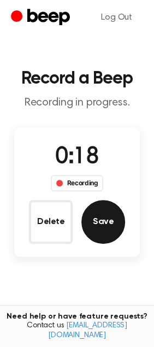  Describe the element at coordinates (42, 18) in the screenshot. I see `a: Beep` at that location.